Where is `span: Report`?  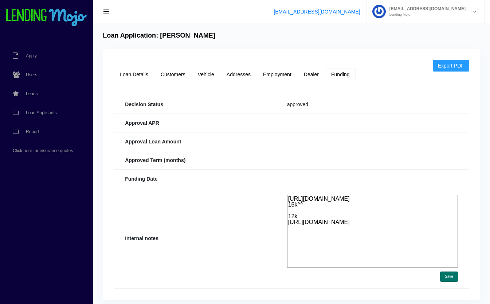 span: Report is located at coordinates (32, 132).